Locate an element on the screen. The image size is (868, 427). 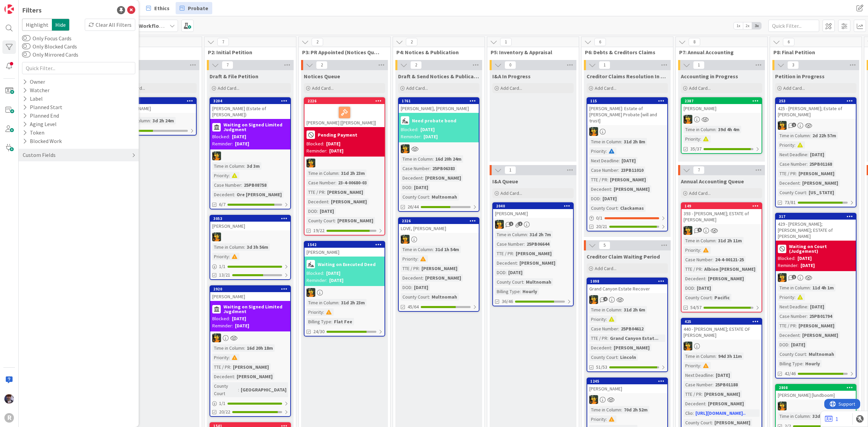
span: I&A Queue is located at coordinates (505, 181).